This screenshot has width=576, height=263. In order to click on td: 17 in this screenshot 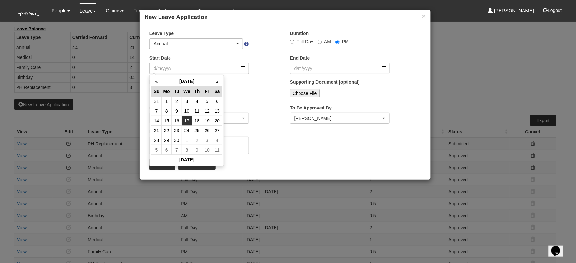, I will do `click(187, 121)`.